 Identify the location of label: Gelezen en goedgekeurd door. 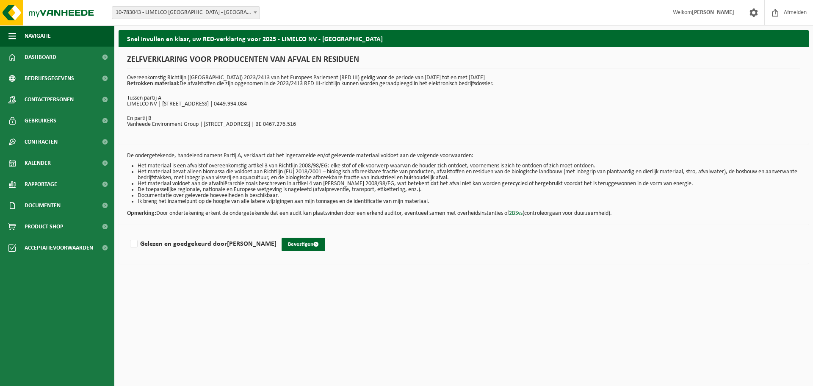
(202, 244).